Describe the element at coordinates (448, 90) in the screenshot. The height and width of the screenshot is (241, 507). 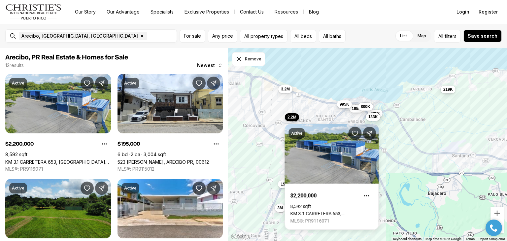
I see `span: 219K` at that location.